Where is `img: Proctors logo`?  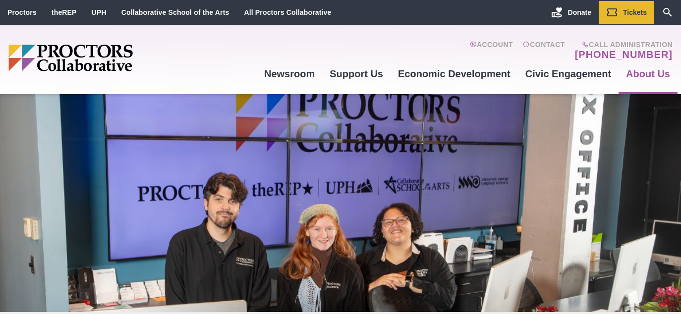 img: Proctors logo is located at coordinates (108, 58).